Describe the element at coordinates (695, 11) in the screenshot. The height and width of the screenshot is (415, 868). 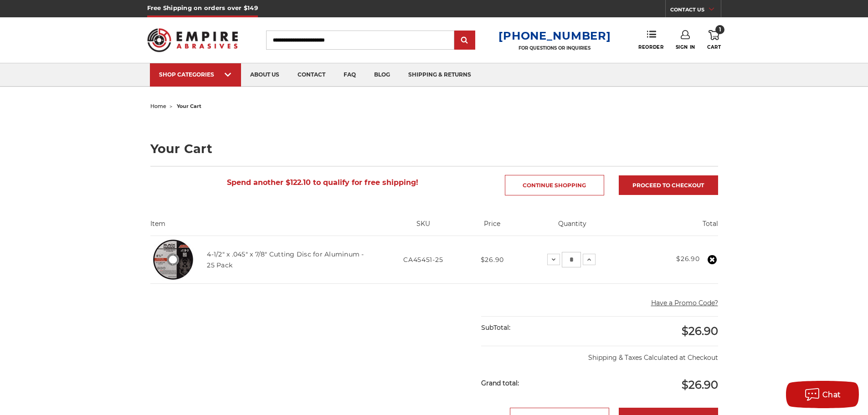
I see `a: CONTACT US` at that location.